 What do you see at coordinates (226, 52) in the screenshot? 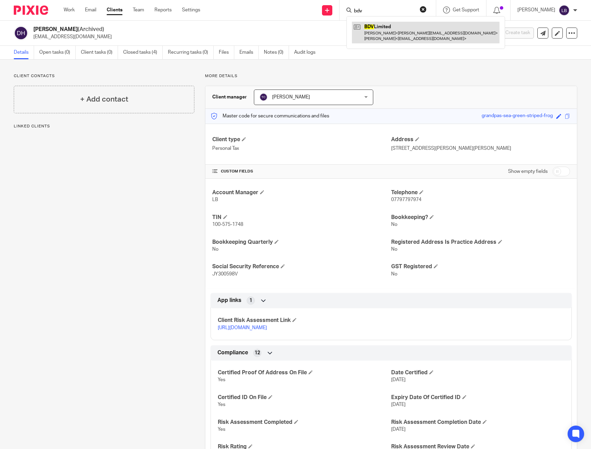
I see `a: Files` at bounding box center [226, 52].